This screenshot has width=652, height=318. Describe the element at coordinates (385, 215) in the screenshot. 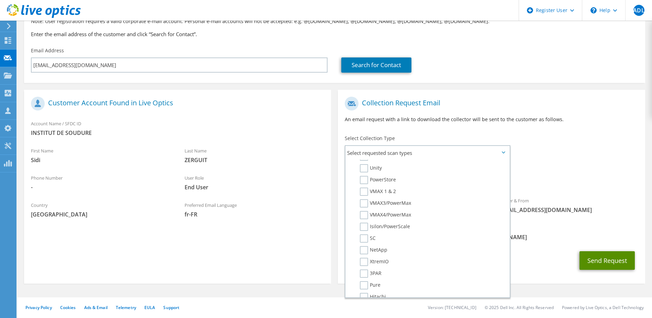

I see `label: VMAX4/PowerMax` at that location.